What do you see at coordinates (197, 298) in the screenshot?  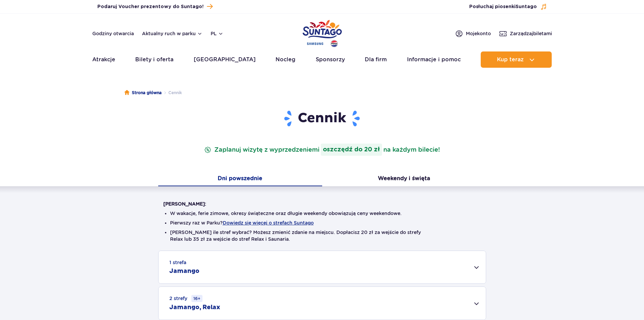 I see `small: 16+` at bounding box center [197, 298].